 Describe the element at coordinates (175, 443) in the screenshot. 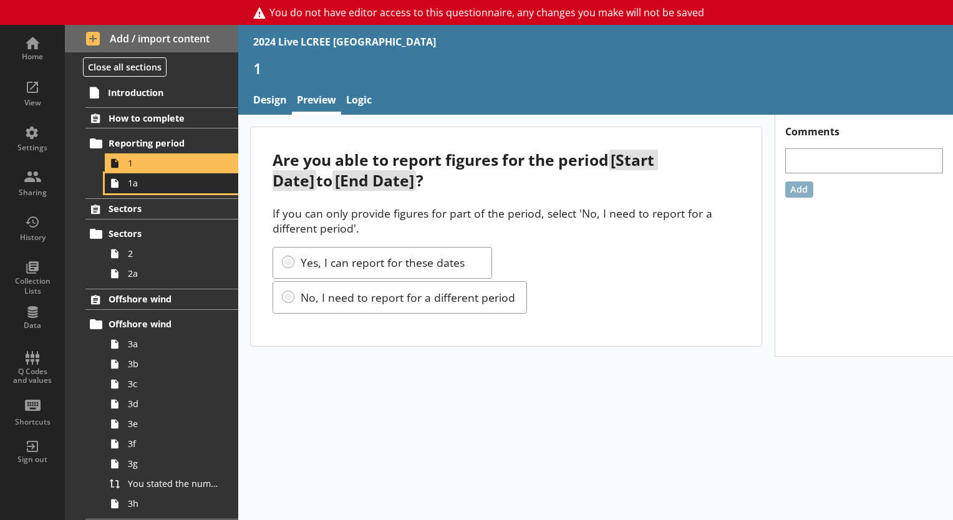

I see `span: 3f` at that location.